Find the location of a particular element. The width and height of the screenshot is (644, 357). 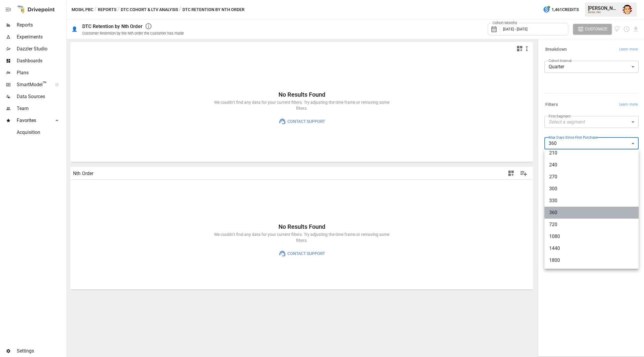

span: 270 is located at coordinates (591, 177).